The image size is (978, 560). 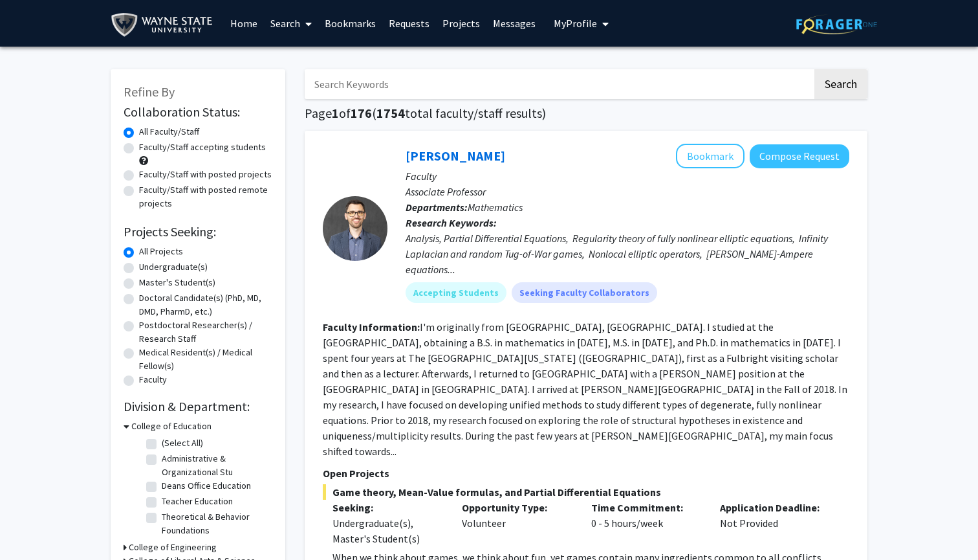 I want to click on span: Refine By, so click(x=149, y=92).